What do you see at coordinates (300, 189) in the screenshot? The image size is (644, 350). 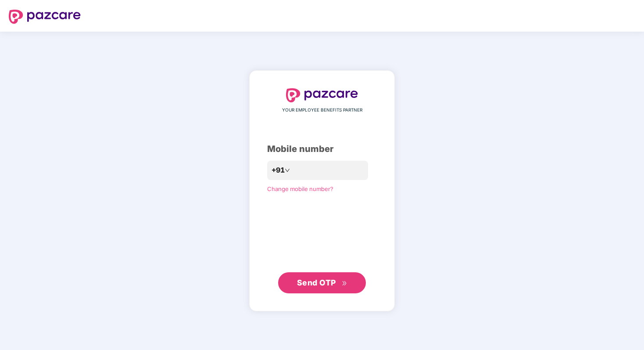 I see `span: Change mobile number?` at bounding box center [300, 189].